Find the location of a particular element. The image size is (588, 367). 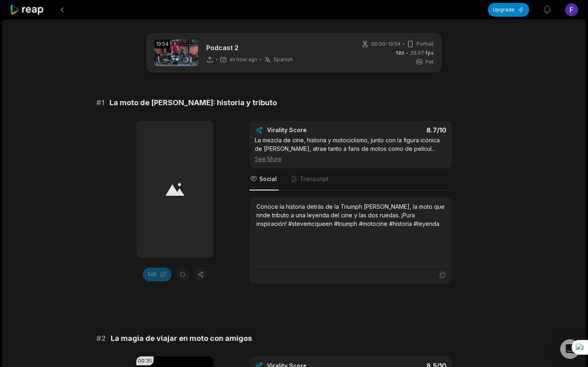

div: 19:54 is located at coordinates (162, 44).